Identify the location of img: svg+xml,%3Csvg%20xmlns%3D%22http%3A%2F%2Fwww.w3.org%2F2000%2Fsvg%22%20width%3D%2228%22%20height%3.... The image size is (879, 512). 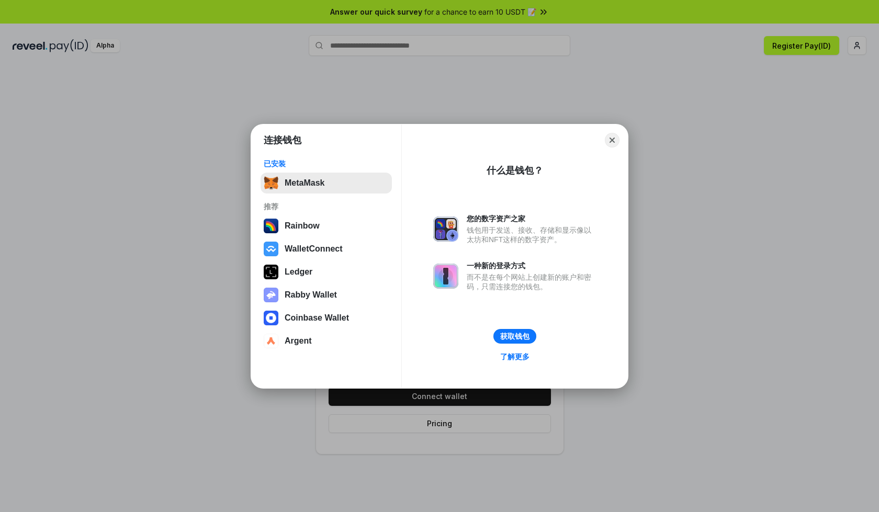
(271, 272).